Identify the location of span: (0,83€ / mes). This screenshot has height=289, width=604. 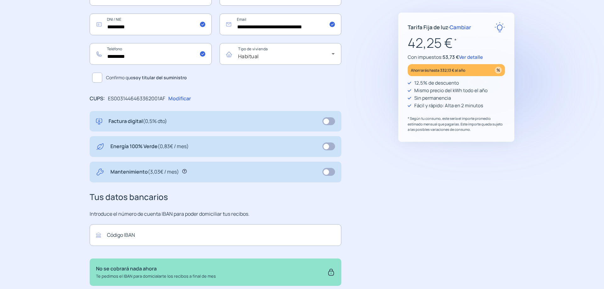
(173, 146).